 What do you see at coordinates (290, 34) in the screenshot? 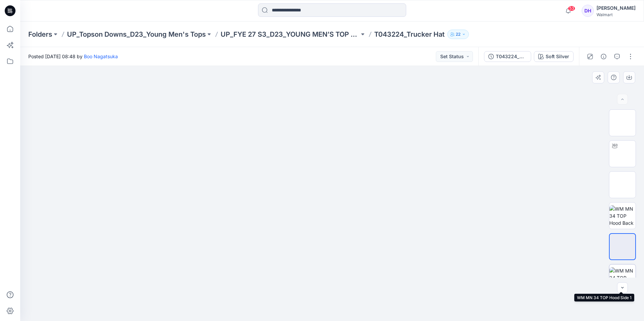
I see `p: UP_FYE 27 S3_D23_YOUNG MEN’S TOP TOPSON DOWNS` at bounding box center [290, 34].